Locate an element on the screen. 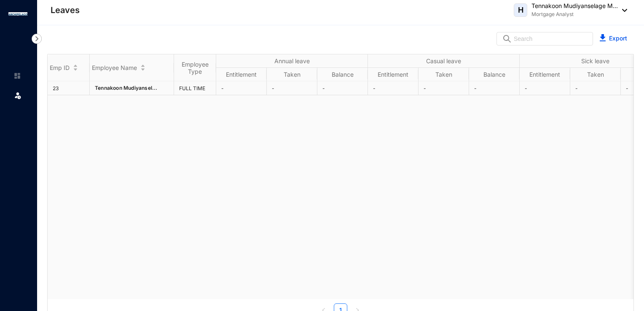 This screenshot has width=644, height=311. img: blue-download.5ef7b2b032fd340530a27f4ceaf19358.svg is located at coordinates (603, 38).